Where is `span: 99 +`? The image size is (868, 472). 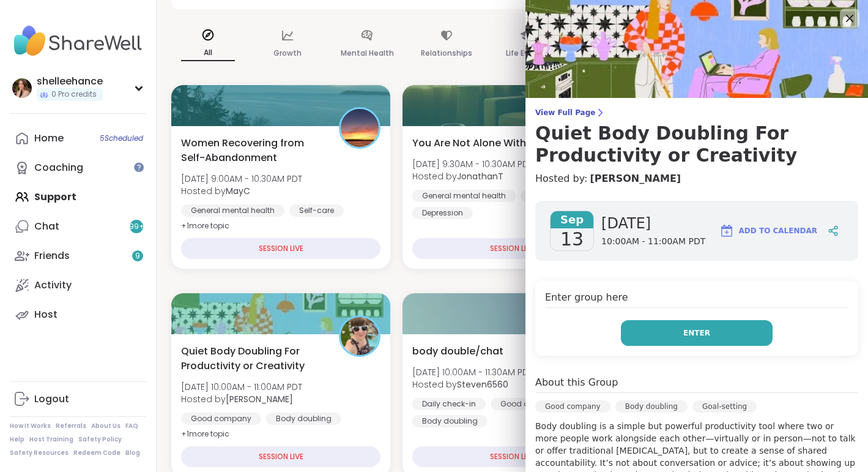
span: 99 + is located at coordinates (136, 227).